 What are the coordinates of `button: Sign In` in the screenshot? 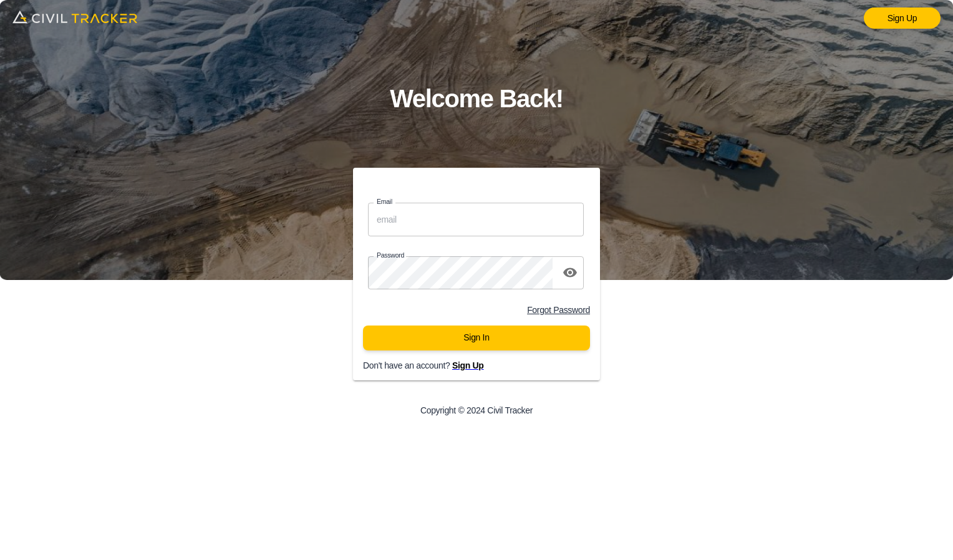 It's located at (476, 338).